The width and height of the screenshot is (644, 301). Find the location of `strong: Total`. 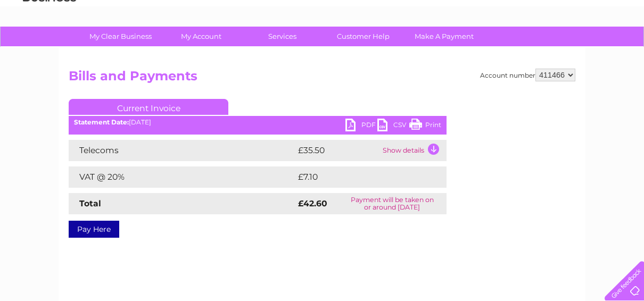

strong: Total is located at coordinates (90, 203).